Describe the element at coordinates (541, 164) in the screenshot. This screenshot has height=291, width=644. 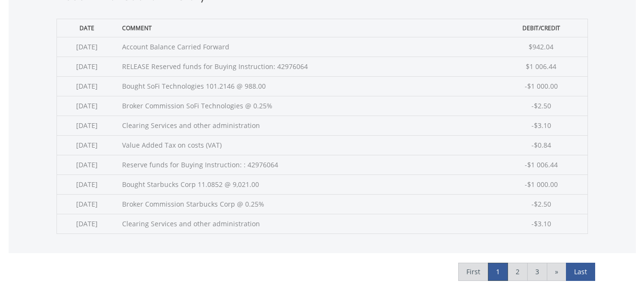
I see `span: -$1 006.44` at that location.